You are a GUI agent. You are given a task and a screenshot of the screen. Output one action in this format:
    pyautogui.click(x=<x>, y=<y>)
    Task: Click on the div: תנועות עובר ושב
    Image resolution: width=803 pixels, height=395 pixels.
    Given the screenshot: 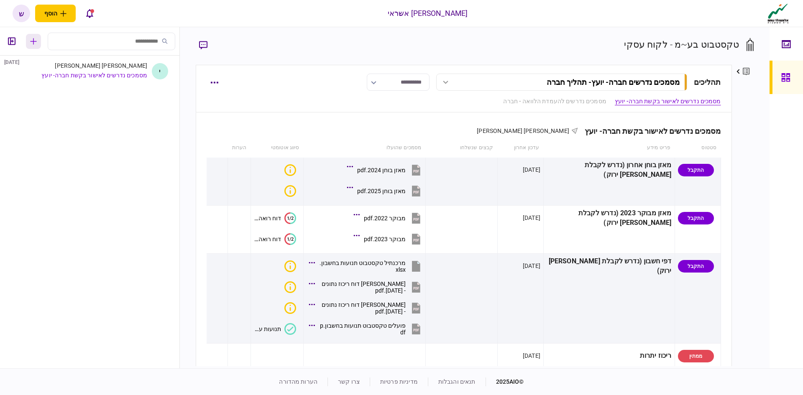 What is the action you would take?
    pyautogui.click(x=267, y=329)
    